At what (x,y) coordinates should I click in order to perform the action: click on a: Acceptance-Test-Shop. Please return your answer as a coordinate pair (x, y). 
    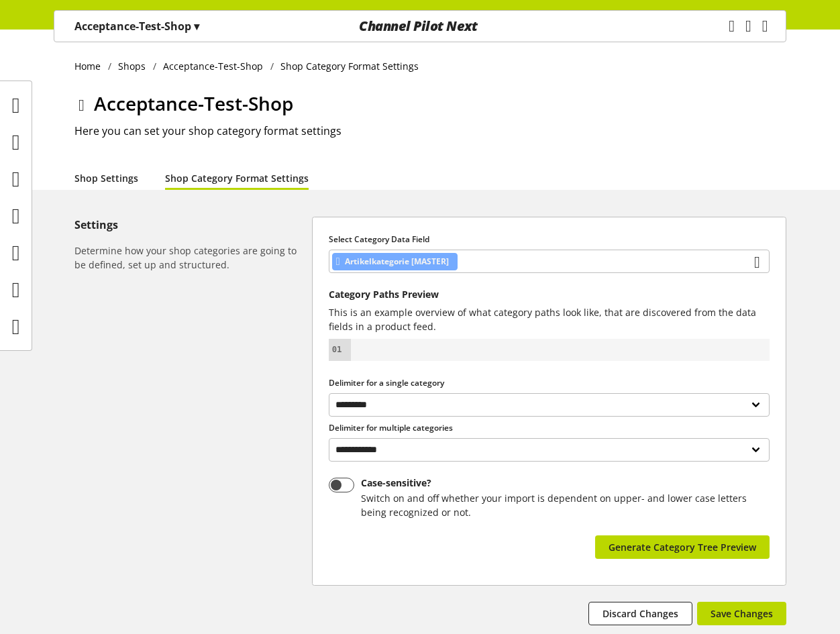
    Looking at the image, I should click on (214, 66).